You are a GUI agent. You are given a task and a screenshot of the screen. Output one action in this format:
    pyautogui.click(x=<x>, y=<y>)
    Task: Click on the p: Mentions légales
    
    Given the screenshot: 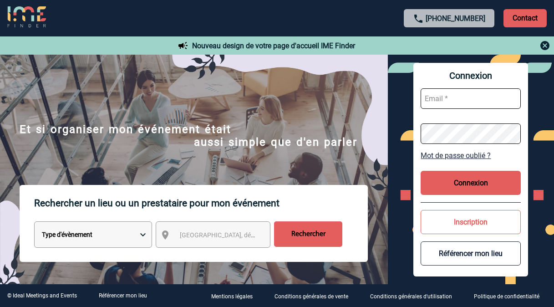 What is the action you would take?
    pyautogui.click(x=232, y=296)
    